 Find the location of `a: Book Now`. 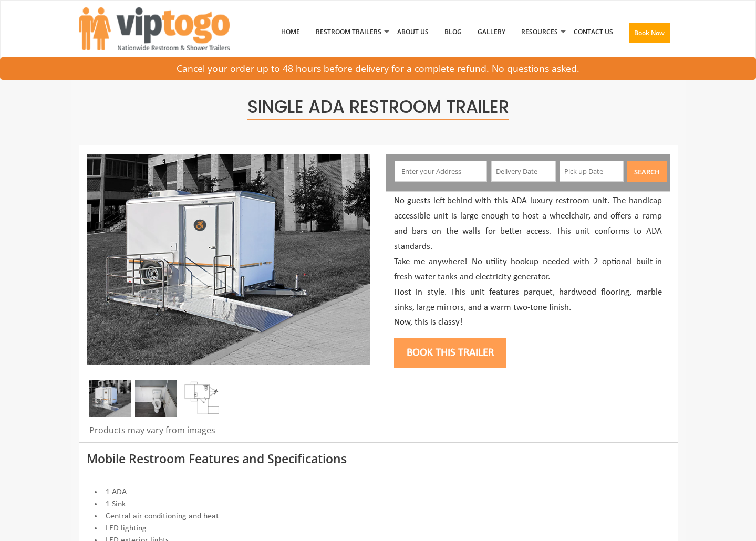

a: Book Now is located at coordinates (650, 35).